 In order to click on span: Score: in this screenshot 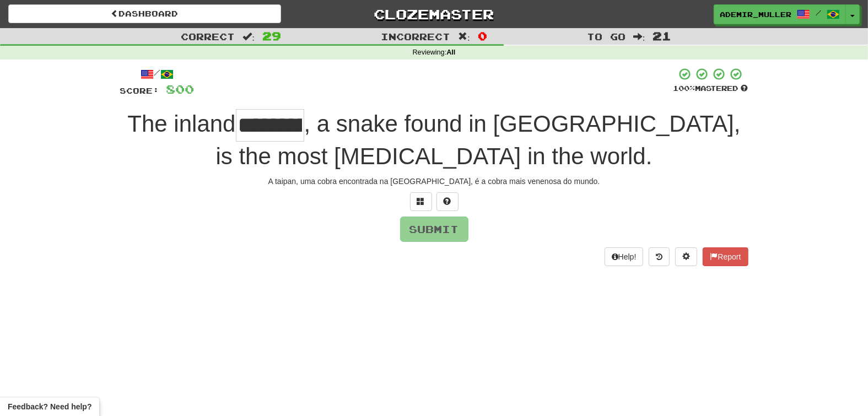, I will do `click(140, 90)`.